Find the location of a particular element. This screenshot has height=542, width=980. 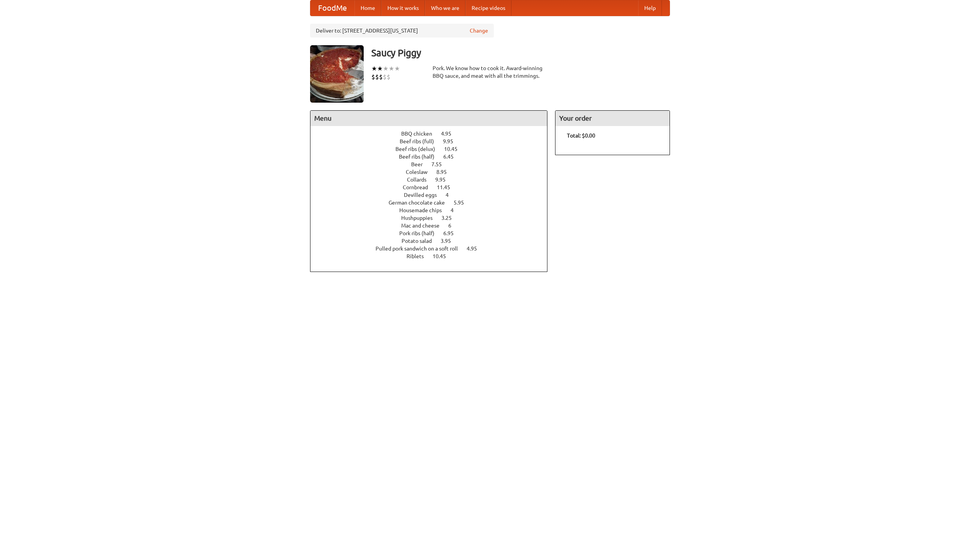

a: Pork ribs (half) 6.95 is located at coordinates (433, 233).